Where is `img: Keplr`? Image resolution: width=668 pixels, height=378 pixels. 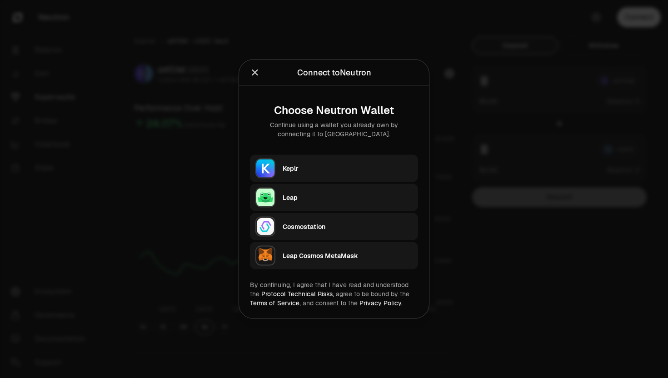 img: Keplr is located at coordinates (265, 169).